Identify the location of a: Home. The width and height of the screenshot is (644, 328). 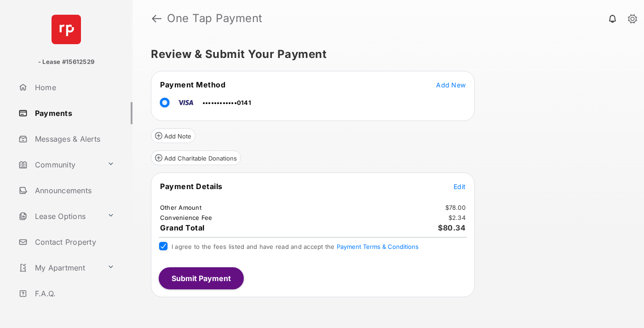
(74, 87).